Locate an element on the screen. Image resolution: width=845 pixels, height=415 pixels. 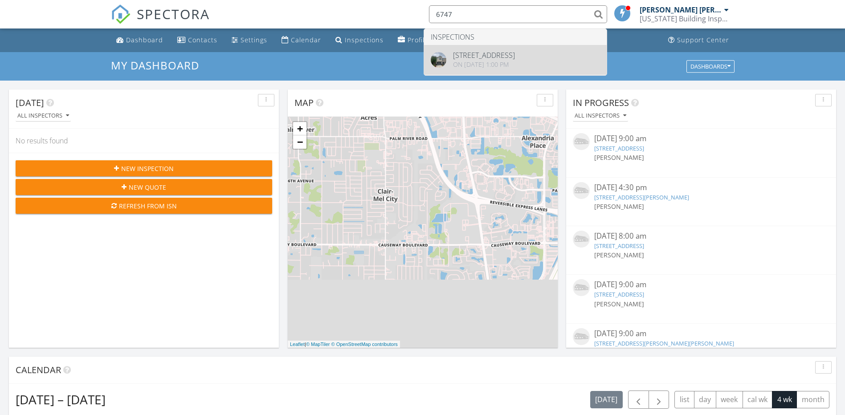
span: SPECTORA is located at coordinates (173, 14).